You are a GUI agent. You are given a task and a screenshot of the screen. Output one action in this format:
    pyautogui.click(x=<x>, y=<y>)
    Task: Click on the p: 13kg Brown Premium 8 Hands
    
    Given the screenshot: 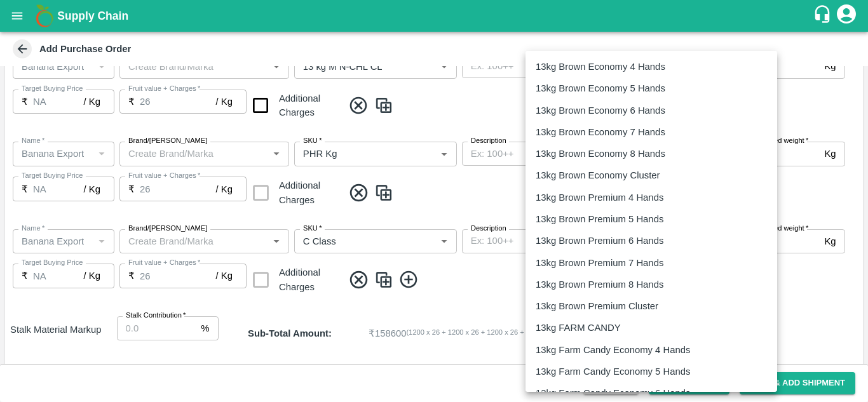 What is the action you would take?
    pyautogui.click(x=599, y=285)
    